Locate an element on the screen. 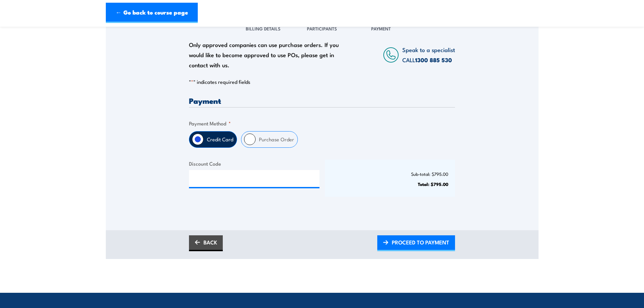  a: 1300 885 530 is located at coordinates (433, 60).